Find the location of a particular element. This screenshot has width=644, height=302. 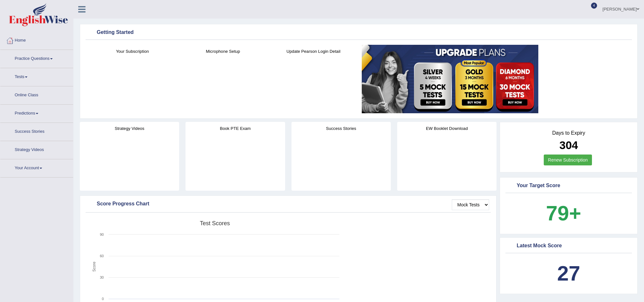

a: Predictions is located at coordinates (37, 112).